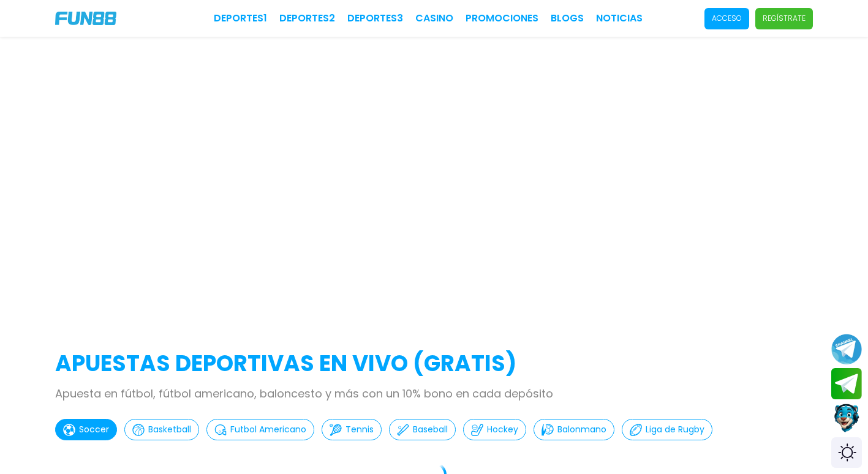  What do you see at coordinates (169, 429) in the screenshot?
I see `p: Basketball` at bounding box center [169, 429].